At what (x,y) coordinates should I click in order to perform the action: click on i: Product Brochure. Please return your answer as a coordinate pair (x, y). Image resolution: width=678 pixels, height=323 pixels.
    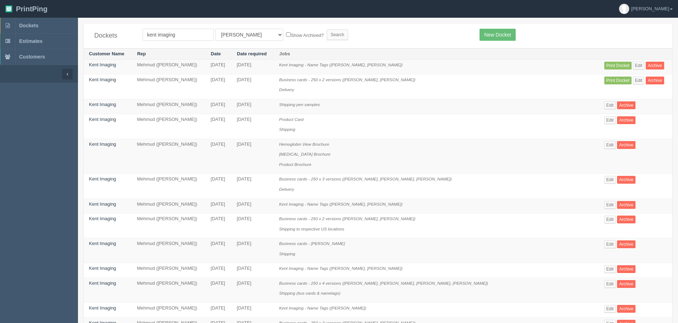
    Looking at the image, I should click on (295, 164).